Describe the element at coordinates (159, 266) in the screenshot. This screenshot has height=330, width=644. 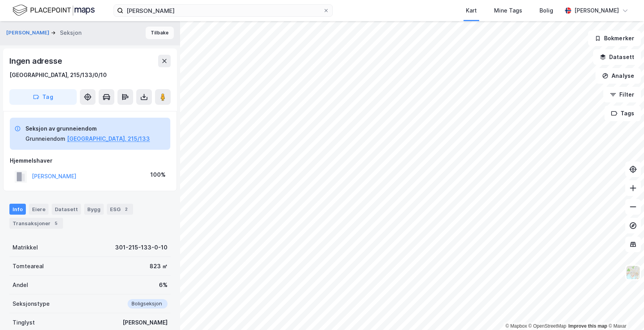
I see `div: 823 ㎡` at that location.